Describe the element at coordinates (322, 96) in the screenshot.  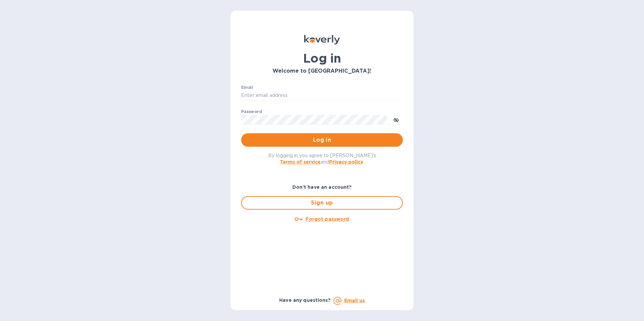
I see `input: Enter email address` at that location.